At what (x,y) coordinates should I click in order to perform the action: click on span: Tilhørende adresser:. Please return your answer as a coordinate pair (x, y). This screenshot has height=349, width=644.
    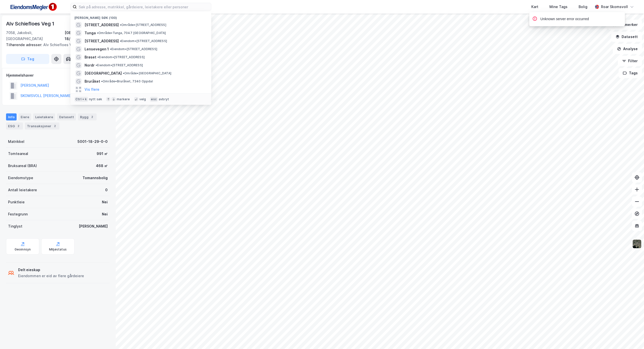
    Looking at the image, I should click on (25, 45).